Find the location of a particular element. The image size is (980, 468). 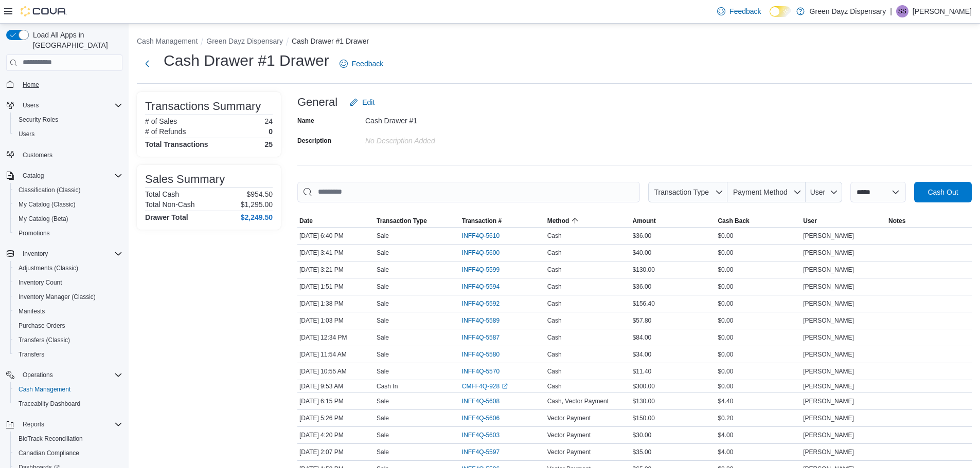

div: Cash Drawer #1 is located at coordinates (434, 119).